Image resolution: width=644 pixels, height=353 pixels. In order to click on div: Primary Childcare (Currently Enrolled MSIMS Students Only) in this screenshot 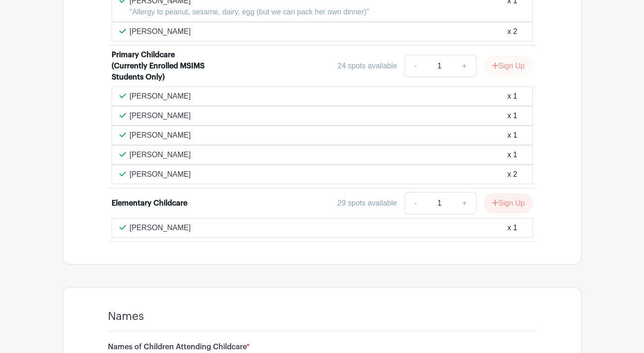, I will do `click(159, 66)`.